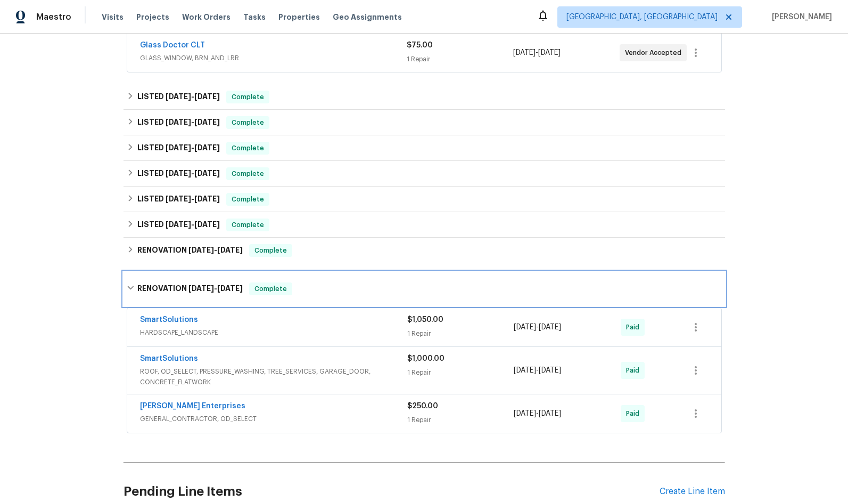 The height and width of the screenshot is (501, 848). Describe the element at coordinates (206, 17) in the screenshot. I see `span: Work Orders` at that location.